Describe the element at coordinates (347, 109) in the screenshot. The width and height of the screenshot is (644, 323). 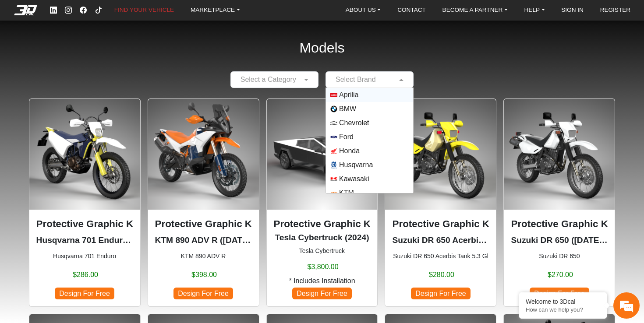
I see `span: BMW` at that location.